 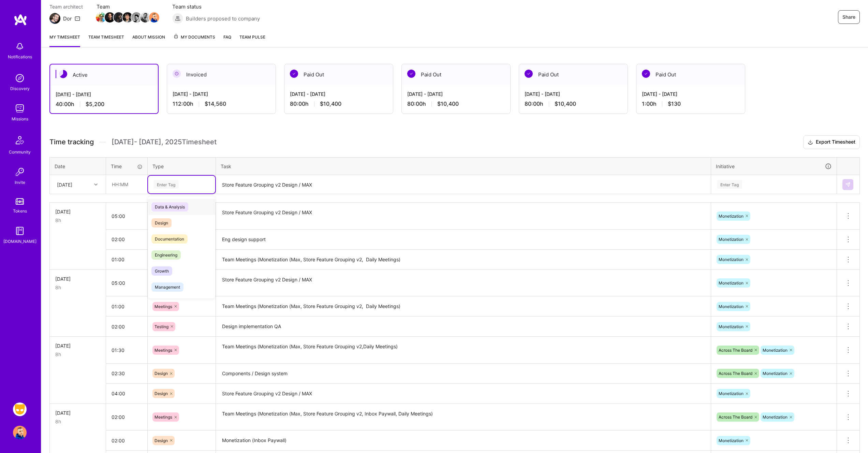 I want to click on img: Grindr: Design, so click(x=20, y=409).